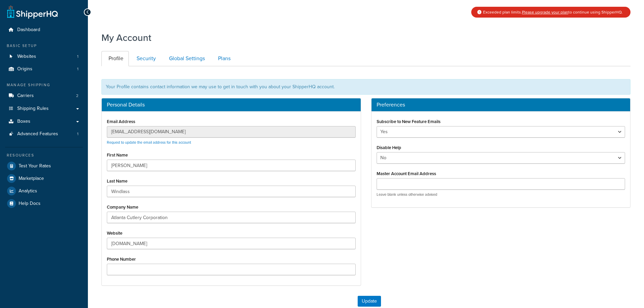  What do you see at coordinates (115, 59) in the screenshot?
I see `a: Profile` at bounding box center [115, 59].